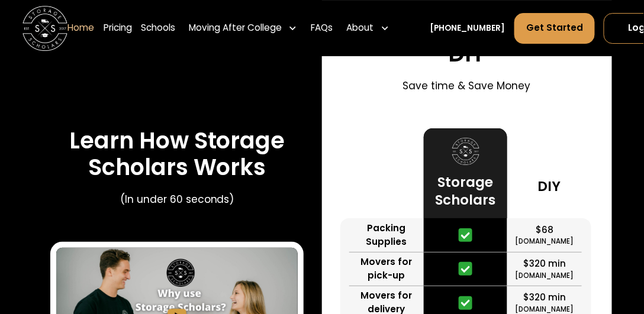  What do you see at coordinates (118, 28) in the screenshot?
I see `a: Pricing` at bounding box center [118, 28].